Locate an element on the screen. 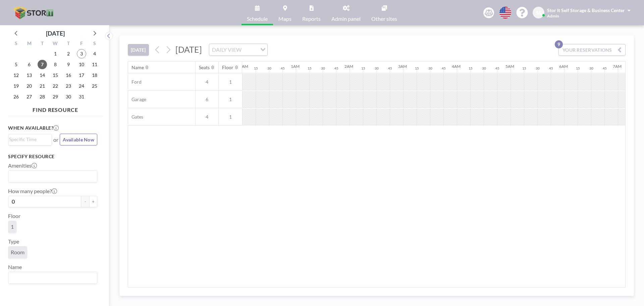 The image size is (644, 306). div: M is located at coordinates (29, 44).